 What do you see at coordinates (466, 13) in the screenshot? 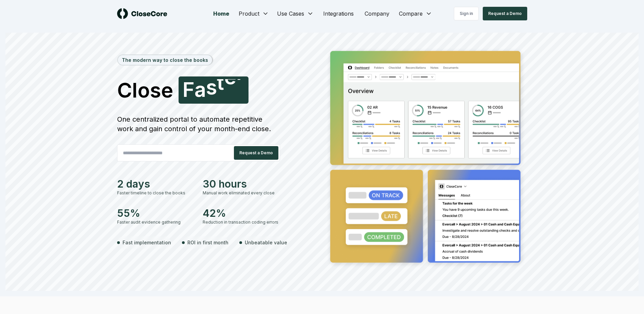
I see `a: Sign in` at bounding box center [466, 13].